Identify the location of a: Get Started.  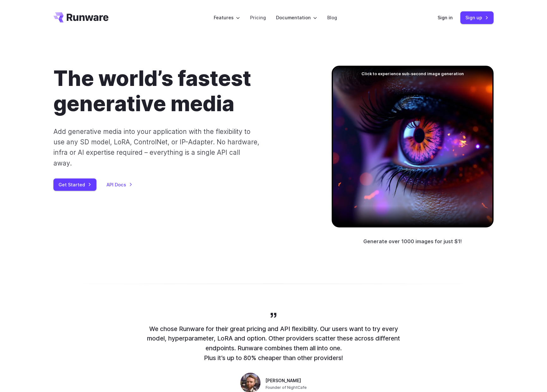
(75, 184).